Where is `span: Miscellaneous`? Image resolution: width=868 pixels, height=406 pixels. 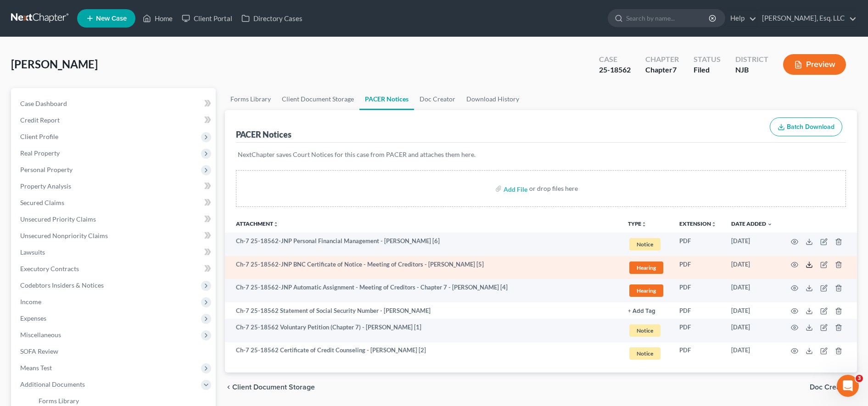
span: Miscellaneous is located at coordinates (40, 334).